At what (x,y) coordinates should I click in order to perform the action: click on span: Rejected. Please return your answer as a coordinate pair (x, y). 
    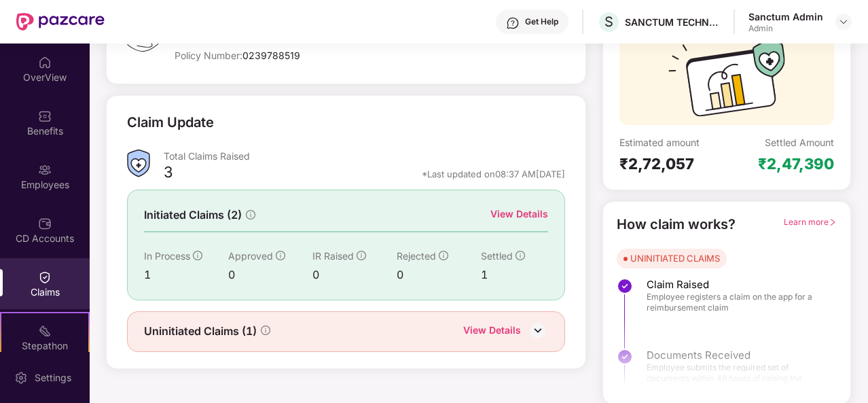
    Looking at the image, I should click on (416, 255).